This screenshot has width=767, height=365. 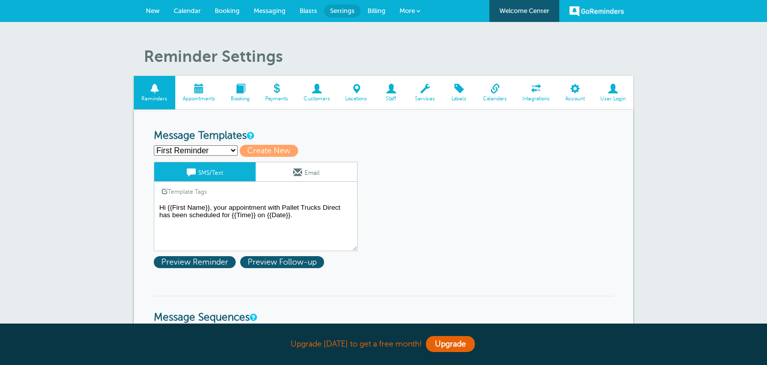 What do you see at coordinates (282, 262) in the screenshot?
I see `span: Preview Follow-up` at bounding box center [282, 262].